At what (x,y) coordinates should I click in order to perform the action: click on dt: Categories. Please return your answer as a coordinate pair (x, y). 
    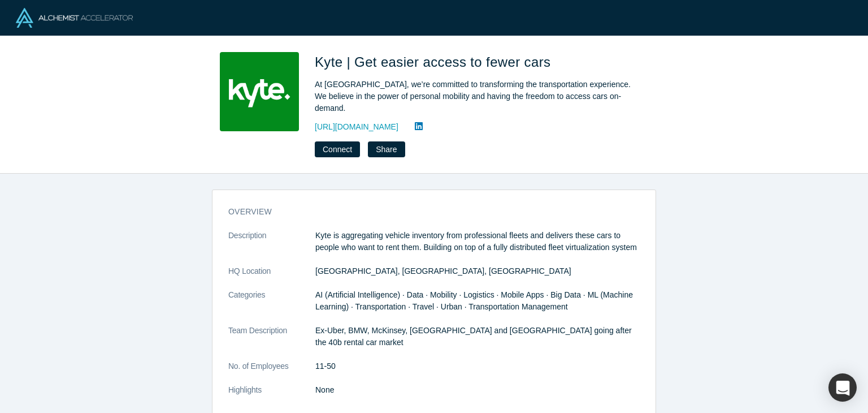
    Looking at the image, I should click on (272, 306).